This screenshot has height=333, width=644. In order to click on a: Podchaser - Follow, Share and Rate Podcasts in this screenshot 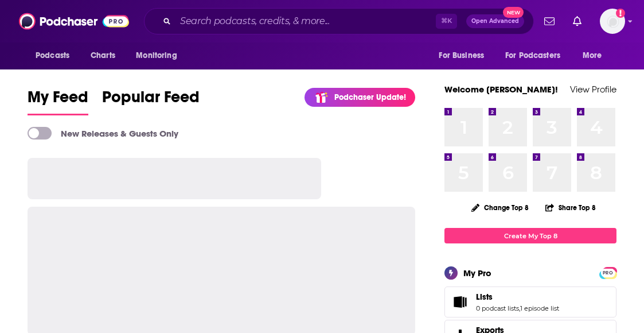, I will do `click(74, 21)`.